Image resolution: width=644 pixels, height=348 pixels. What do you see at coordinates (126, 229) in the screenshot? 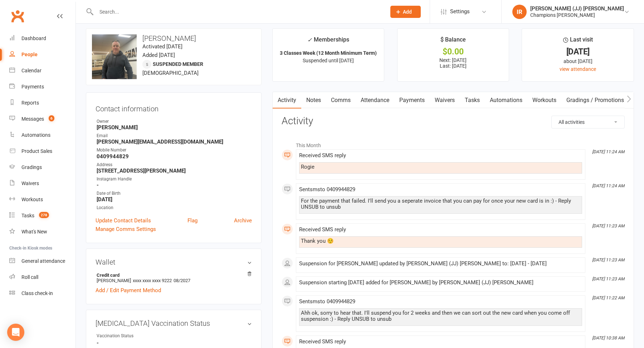
I see `a: Manage Comms Settings` at bounding box center [126, 229].